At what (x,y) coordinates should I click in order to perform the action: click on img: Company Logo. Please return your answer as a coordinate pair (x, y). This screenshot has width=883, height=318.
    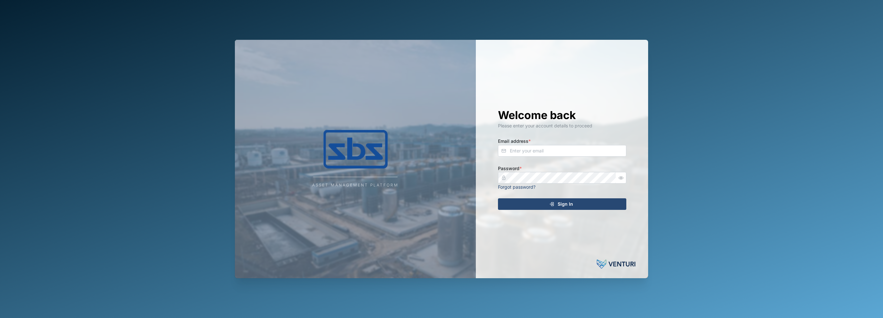
    Looking at the image, I should click on (356, 149).